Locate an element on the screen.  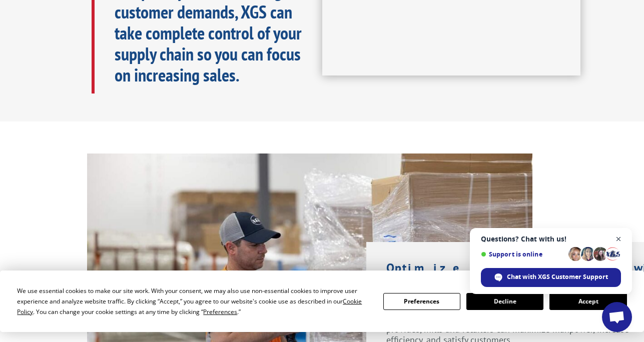
button: Decline is located at coordinates (505, 302).